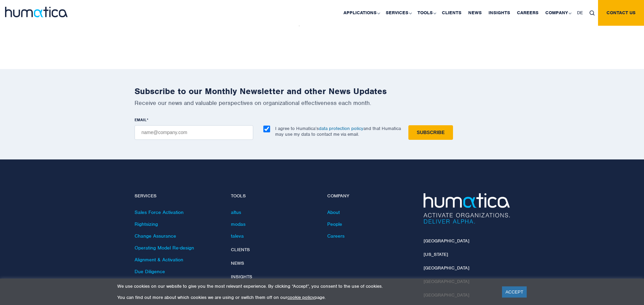 The width and height of the screenshot is (644, 305). Describe the element at coordinates (178, 196) in the screenshot. I see `h4: Services` at that location.